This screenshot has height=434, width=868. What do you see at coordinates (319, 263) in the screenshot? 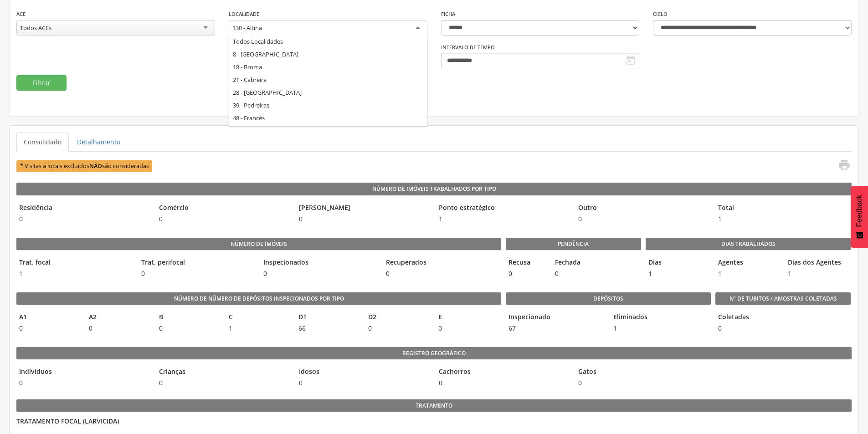
I see `legend: Inspecionados` at bounding box center [319, 263].